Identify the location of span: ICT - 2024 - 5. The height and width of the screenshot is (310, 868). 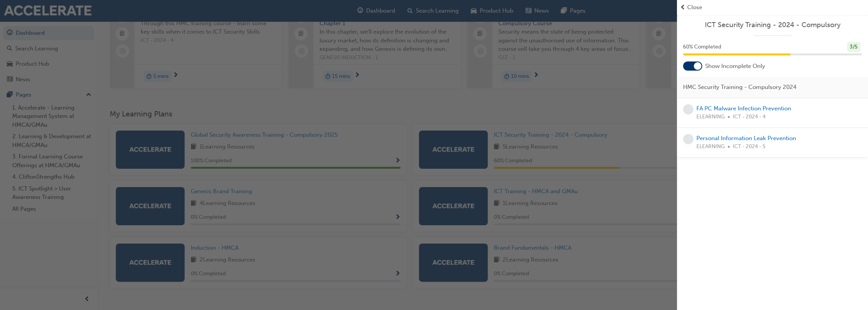
(749, 147).